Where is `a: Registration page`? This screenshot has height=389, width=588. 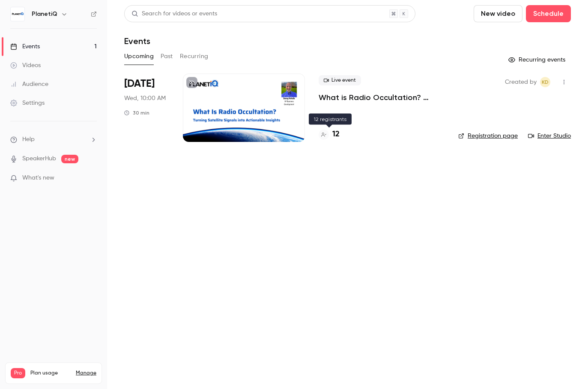
a: Registration page is located at coordinates (487, 136).